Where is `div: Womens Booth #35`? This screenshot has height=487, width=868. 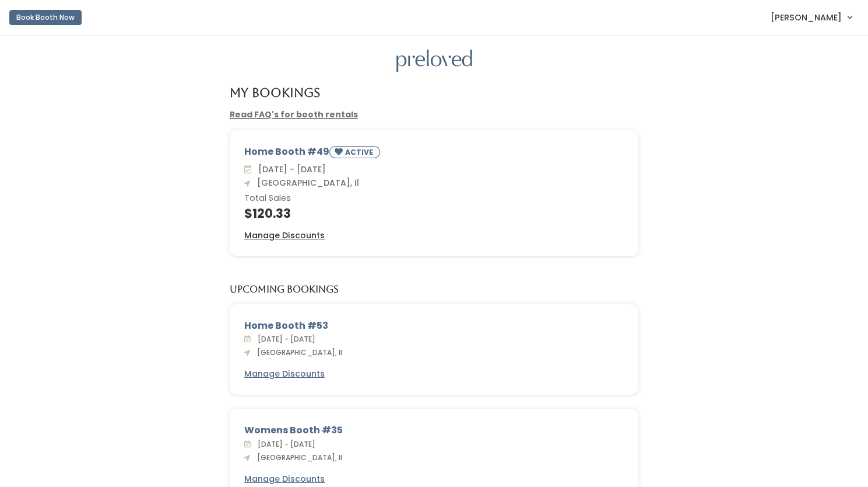
div: Womens Booth #35 is located at coordinates (434, 430).